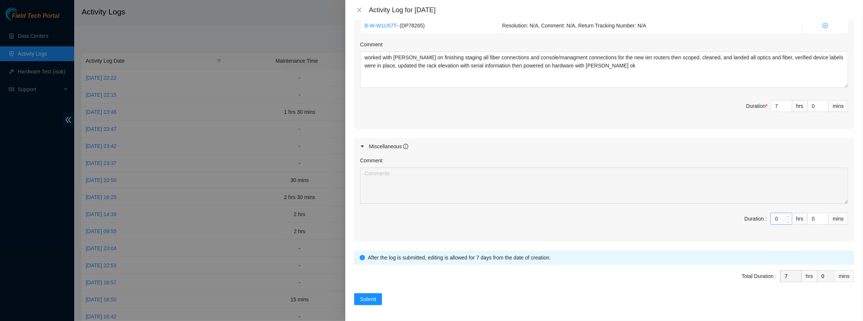  What do you see at coordinates (824, 26) in the screenshot?
I see `span: close-circle` at bounding box center [824, 26].